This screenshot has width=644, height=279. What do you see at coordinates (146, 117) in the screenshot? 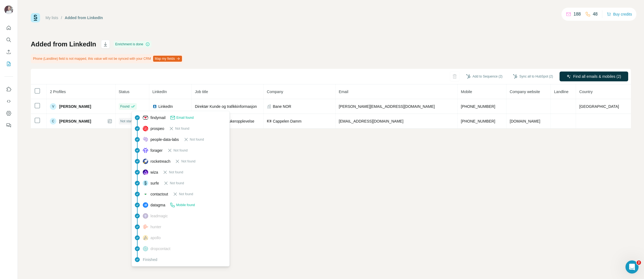
I see `img: provider findymail logo` at bounding box center [146, 117].